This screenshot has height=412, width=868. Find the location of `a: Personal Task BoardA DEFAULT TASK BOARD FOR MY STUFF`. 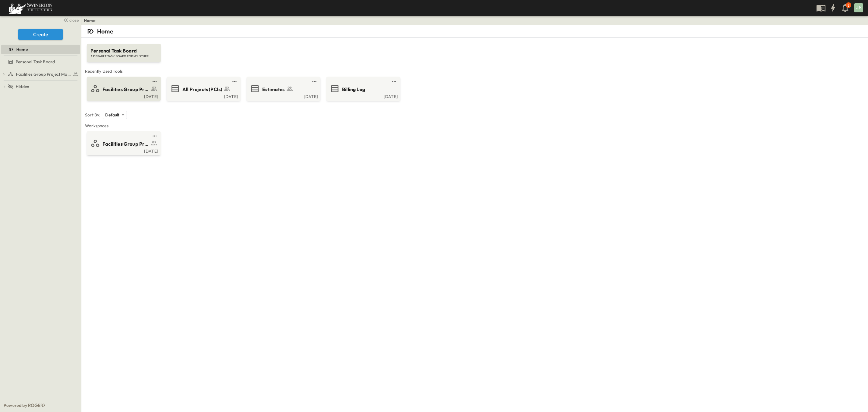

a: Personal Task BoardA DEFAULT TASK BOARD FOR MY STUFF is located at coordinates (124, 50).